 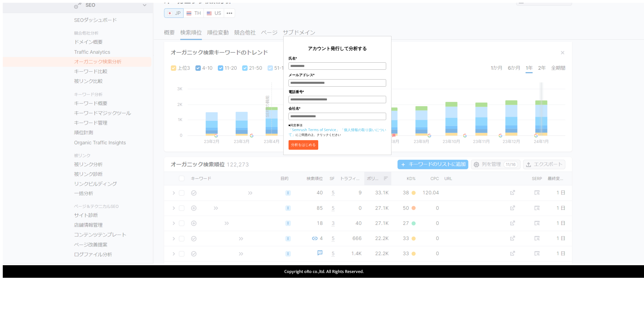 What do you see at coordinates (303, 145) in the screenshot?
I see `button: 分析をはじめる` at bounding box center [303, 145].